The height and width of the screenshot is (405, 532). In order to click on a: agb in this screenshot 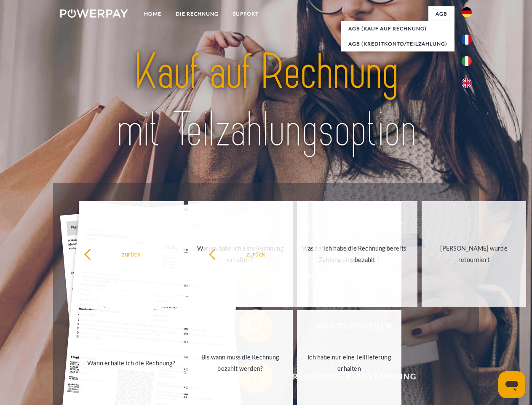, I will do `click(441, 14)`.